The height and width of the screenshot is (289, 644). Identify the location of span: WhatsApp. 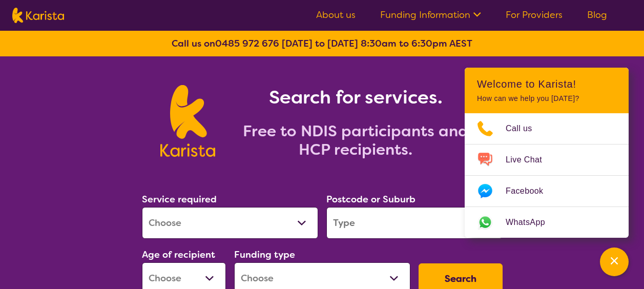
(532, 223).